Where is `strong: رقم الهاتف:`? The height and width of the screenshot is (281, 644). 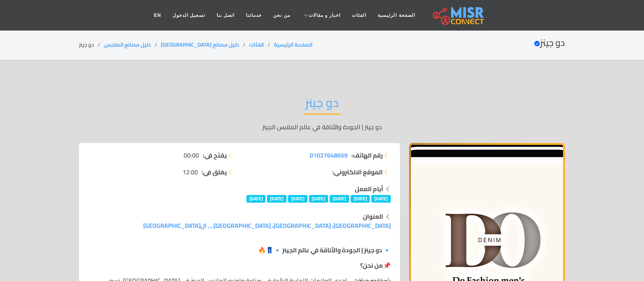
strong: رقم الهاتف: is located at coordinates (367, 155).